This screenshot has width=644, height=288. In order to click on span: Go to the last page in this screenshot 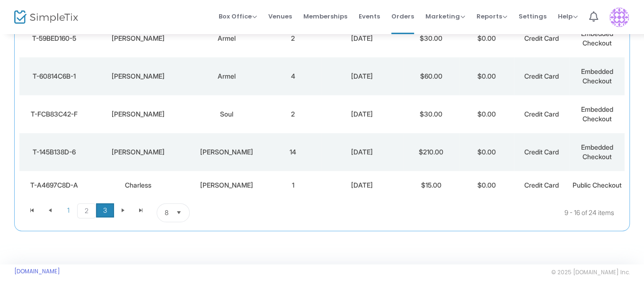, I will do `click(141, 211)`.